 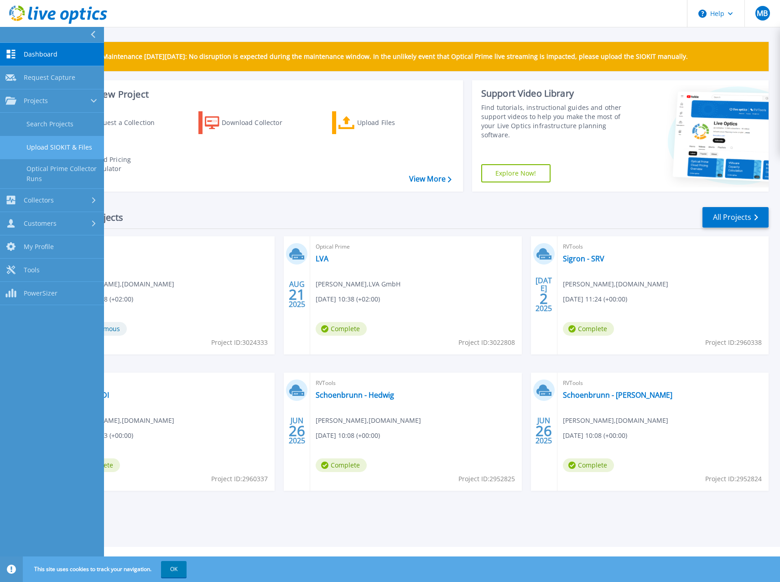 What do you see at coordinates (584, 259) in the screenshot?
I see `a: Sigron - SRV` at bounding box center [584, 259].